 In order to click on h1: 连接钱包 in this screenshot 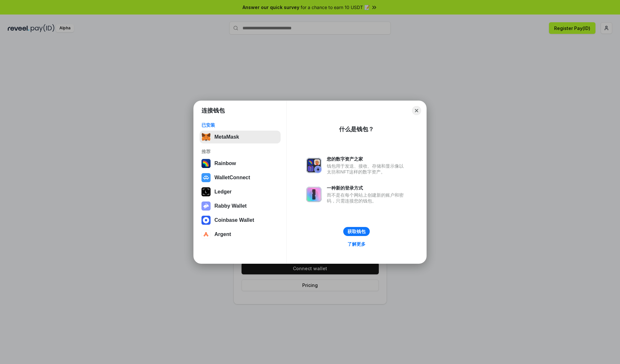, I will do `click(213, 111)`.